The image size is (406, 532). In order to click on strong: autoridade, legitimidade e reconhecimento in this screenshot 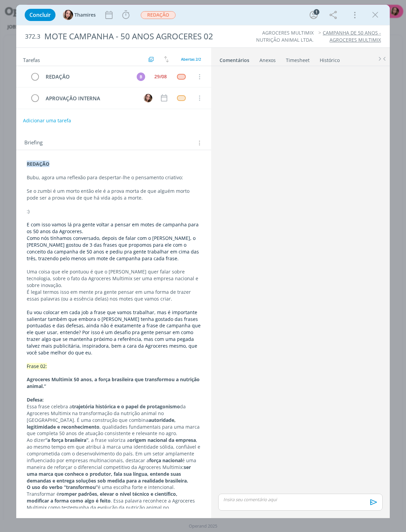, I will do `click(102, 423)`.